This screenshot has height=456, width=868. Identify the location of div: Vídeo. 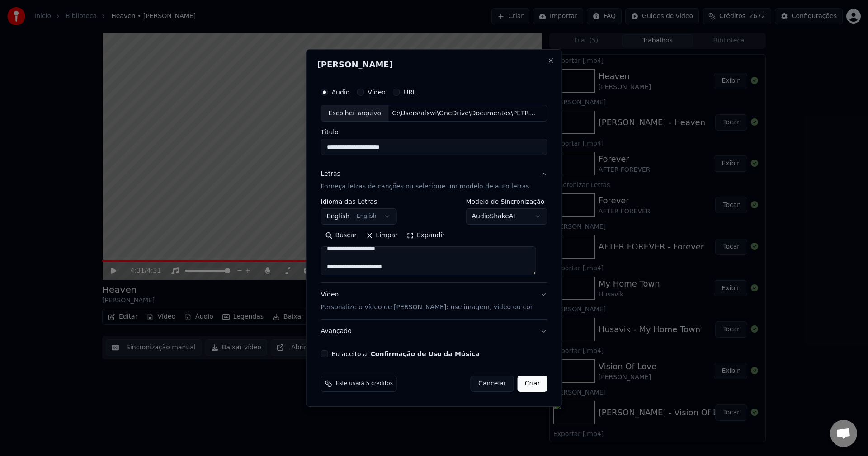
(427, 301).